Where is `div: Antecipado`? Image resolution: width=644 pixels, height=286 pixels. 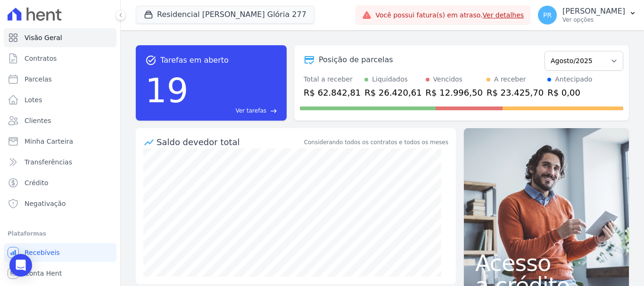
div: Antecipado is located at coordinates (574, 79).